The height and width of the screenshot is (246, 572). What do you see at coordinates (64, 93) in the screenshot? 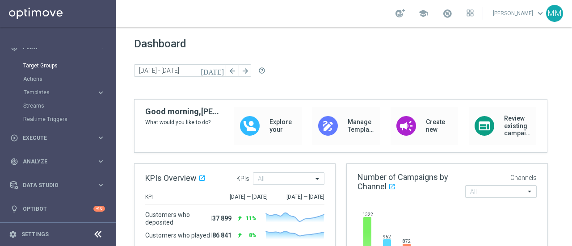
I see `button: Templates keyboard_arrow_right` at bounding box center [64, 93].